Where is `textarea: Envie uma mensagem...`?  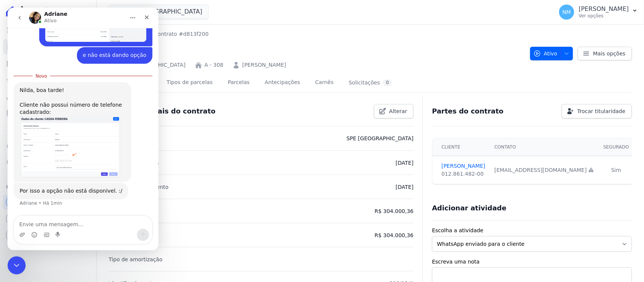 textarea: Envie uma mensagem... is located at coordinates (75, 215).